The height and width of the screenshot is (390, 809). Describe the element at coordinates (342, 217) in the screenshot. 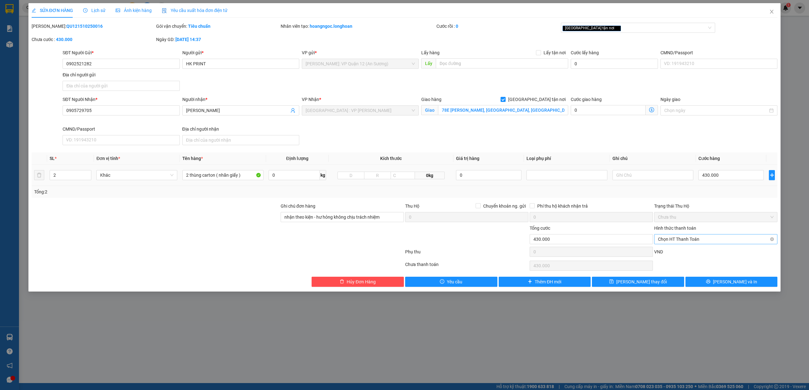

I see `input: Ghi chú đơn hàng` at that location.